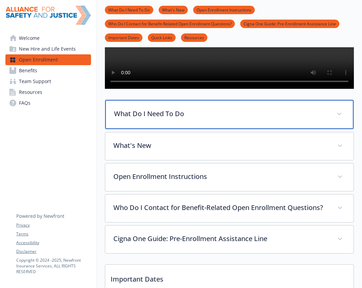  Describe the element at coordinates (48, 81) in the screenshot. I see `a: Team Support` at that location.